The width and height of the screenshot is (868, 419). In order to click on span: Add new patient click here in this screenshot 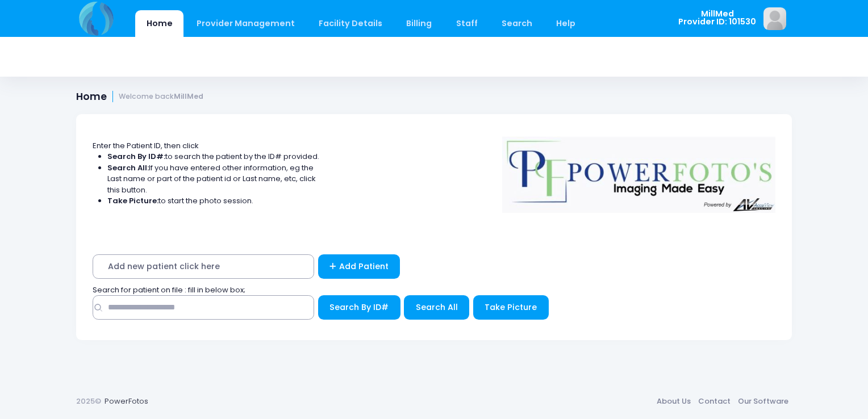, I will do `click(203, 266)`.